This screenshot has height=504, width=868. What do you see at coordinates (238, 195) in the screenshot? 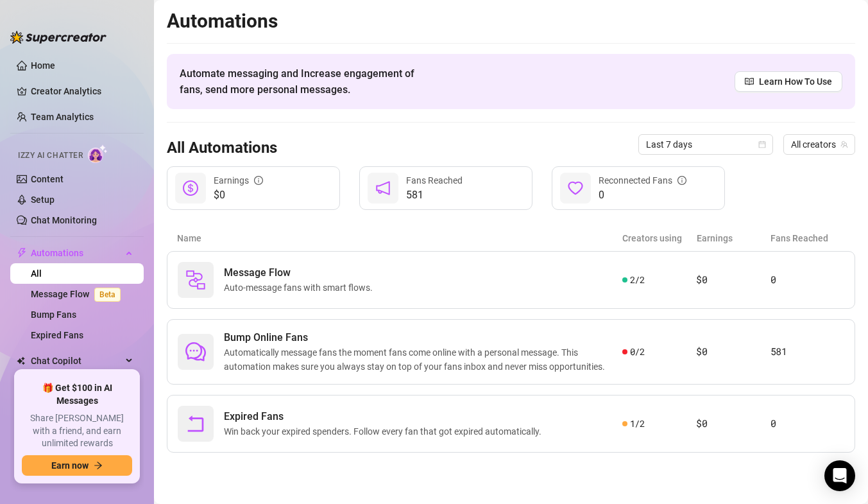
I see `span: $0` at bounding box center [238, 195].